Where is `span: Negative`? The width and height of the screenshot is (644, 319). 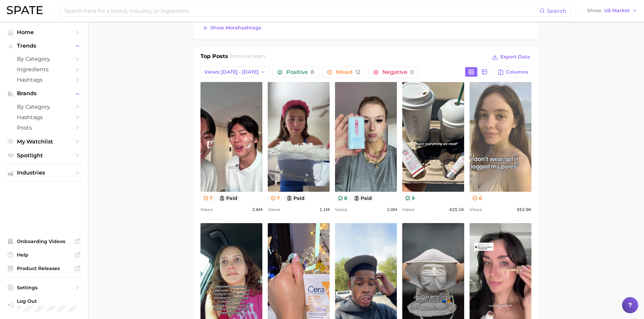 span: Negative is located at coordinates (398, 72).